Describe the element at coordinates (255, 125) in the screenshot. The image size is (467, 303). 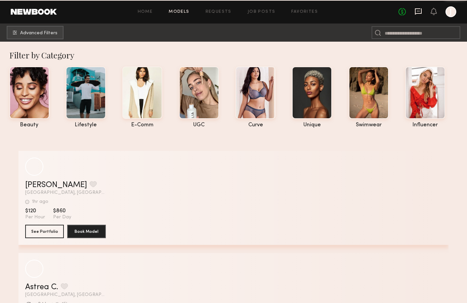
I see `div: curve` at that location.